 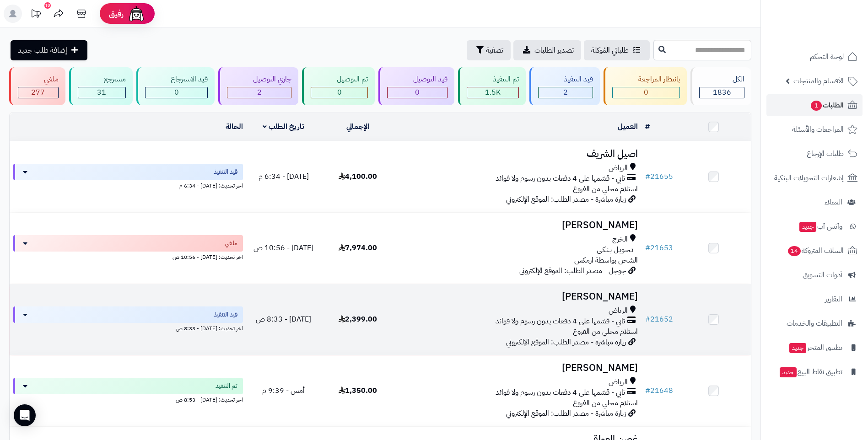 What do you see at coordinates (283, 391) in the screenshot?
I see `span: أمس - 9:39 م` at bounding box center [283, 391].